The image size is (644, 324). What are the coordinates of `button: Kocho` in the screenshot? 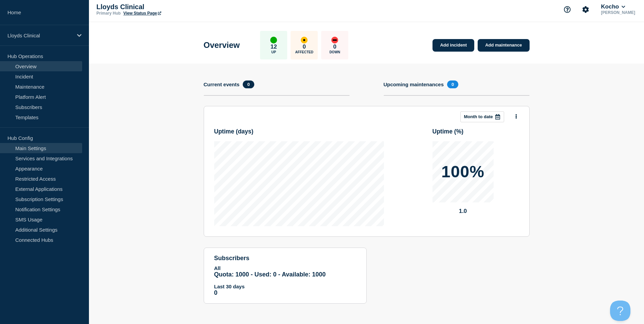 It's located at (613, 7).